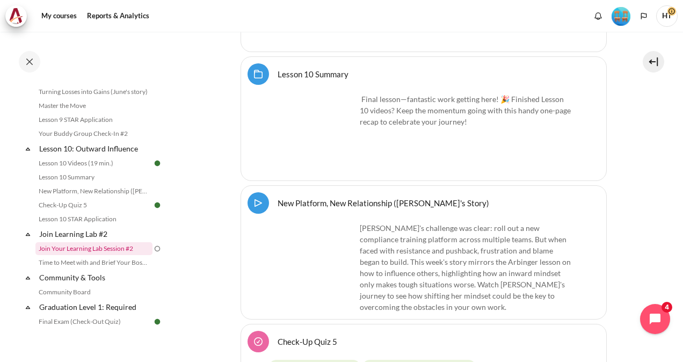 This screenshot has height=362, width=683. Describe the element at coordinates (621, 16) in the screenshot. I see `img: Level #4` at that location.